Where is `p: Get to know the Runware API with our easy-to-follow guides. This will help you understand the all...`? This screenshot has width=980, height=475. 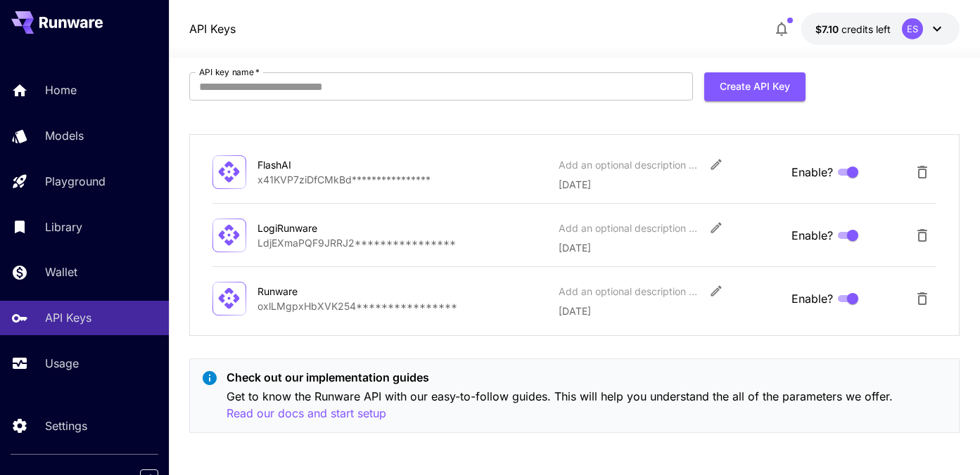 p: Get to know the Runware API with our easy-to-follow guides. This will help you understand the all... is located at coordinates (587, 405).